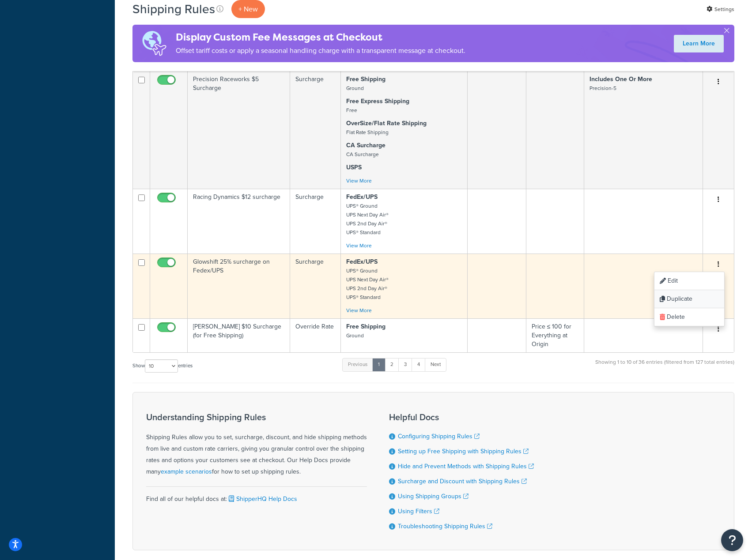 The width and height of the screenshot is (752, 560). I want to click on a: Previous, so click(357, 364).